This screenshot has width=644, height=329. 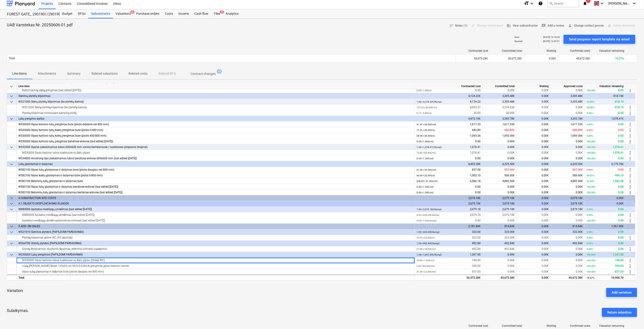 I want to click on div: Confirmed costs, so click(x=575, y=51).